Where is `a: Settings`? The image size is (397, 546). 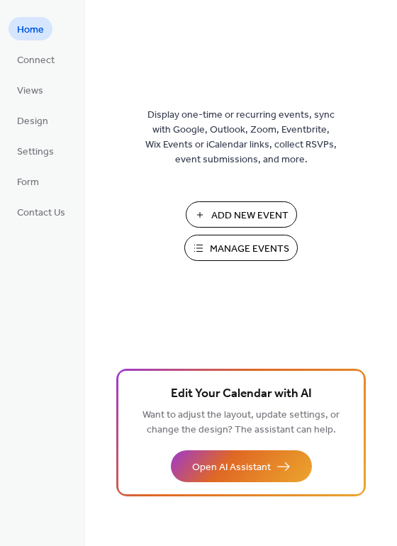 a: Settings is located at coordinates (35, 150).